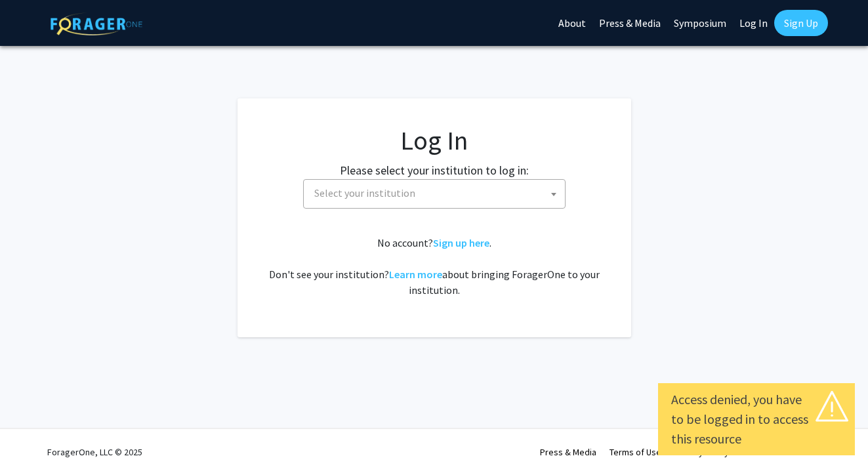 Image resolution: width=868 pixels, height=475 pixels. I want to click on a: Sign Up, so click(801, 23).